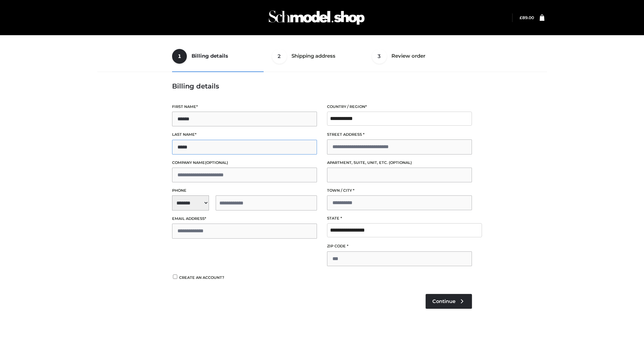 This screenshot has width=644, height=362. Describe the element at coordinates (244, 163) in the screenshot. I see `label: Company name` at that location.